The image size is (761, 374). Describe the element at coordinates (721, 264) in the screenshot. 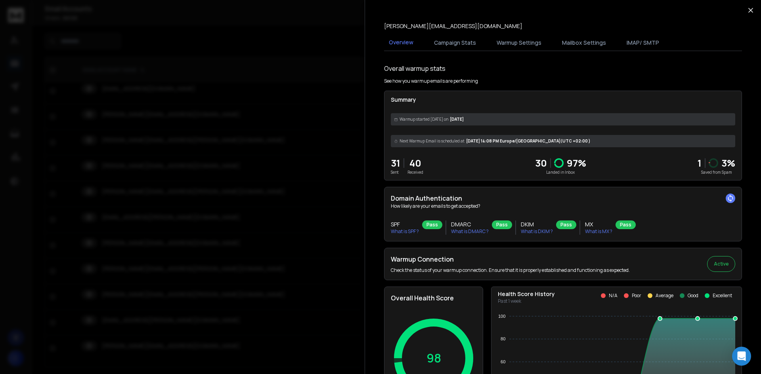

I see `button: Active` at that location.